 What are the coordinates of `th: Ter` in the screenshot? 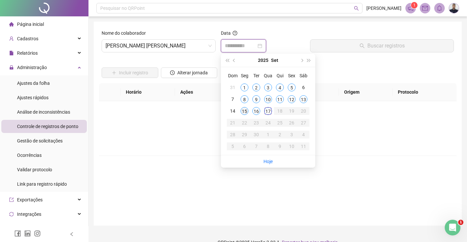 It's located at (256, 76).